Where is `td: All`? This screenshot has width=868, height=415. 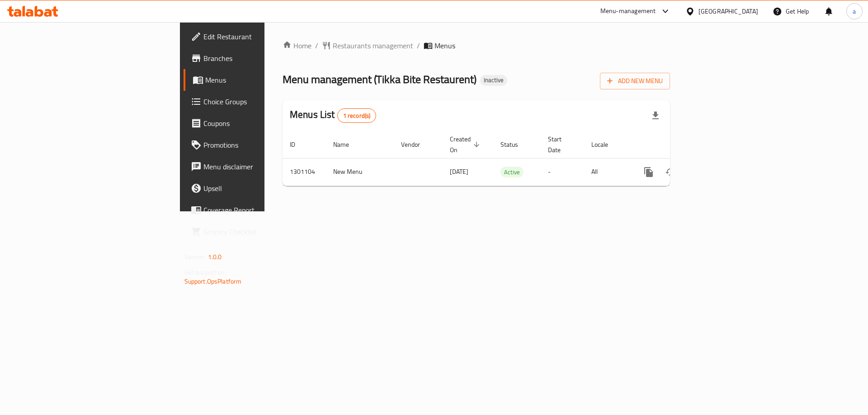 td: All is located at coordinates (607, 171).